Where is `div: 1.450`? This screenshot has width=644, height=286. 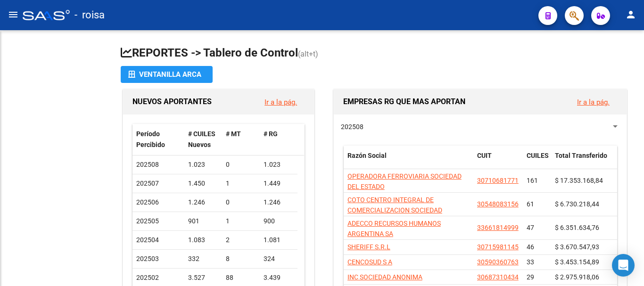
div: 1.450 is located at coordinates (203, 183).